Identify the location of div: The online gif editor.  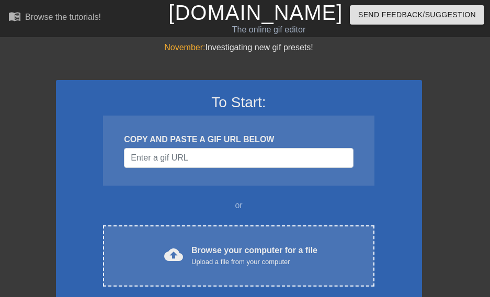
(268, 30).